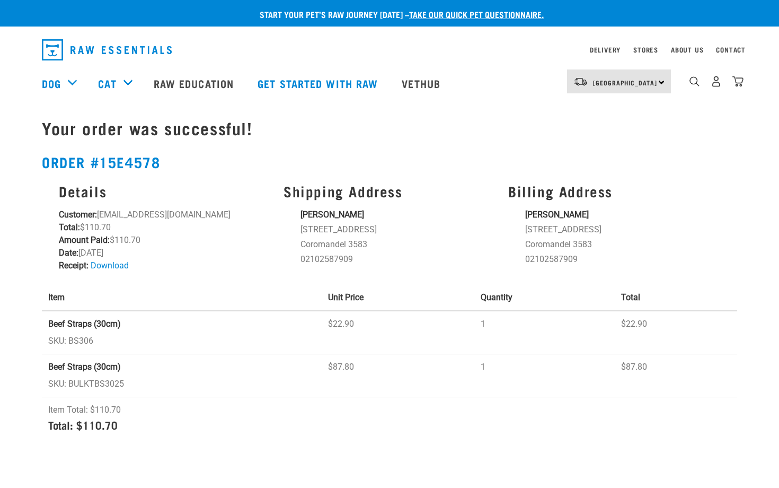  I want to click on img: home-icon@2x.png, so click(738, 81).